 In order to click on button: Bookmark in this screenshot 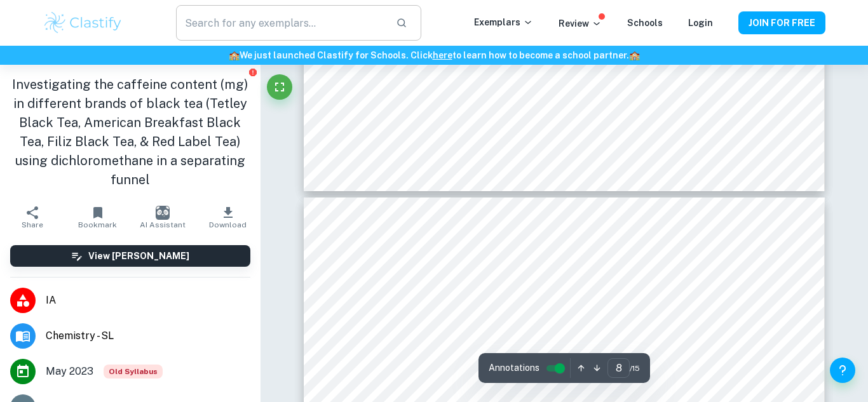, I will do `click(97, 217)`.